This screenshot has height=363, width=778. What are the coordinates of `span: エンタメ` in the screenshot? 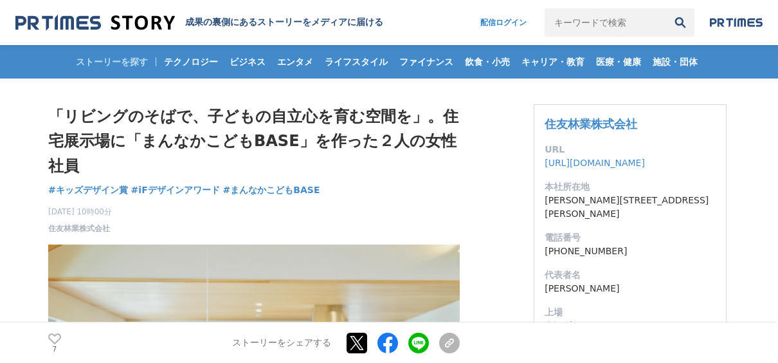 It's located at (295, 62).